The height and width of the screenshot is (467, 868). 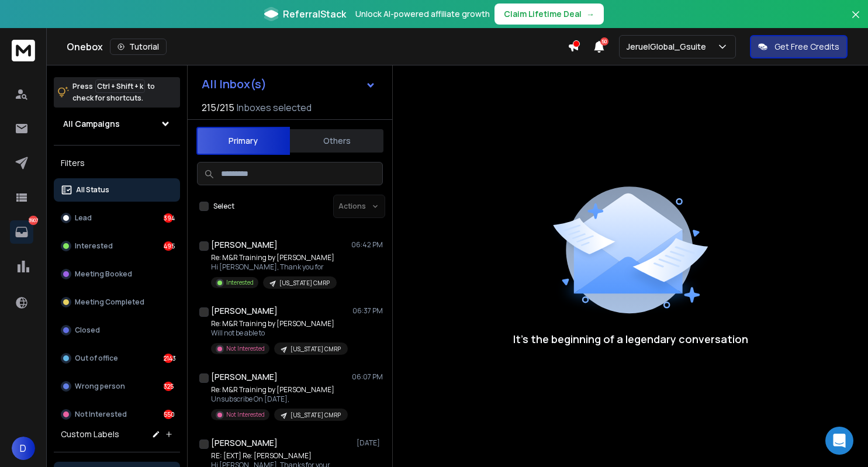 I want to click on span: D, so click(x=23, y=448).